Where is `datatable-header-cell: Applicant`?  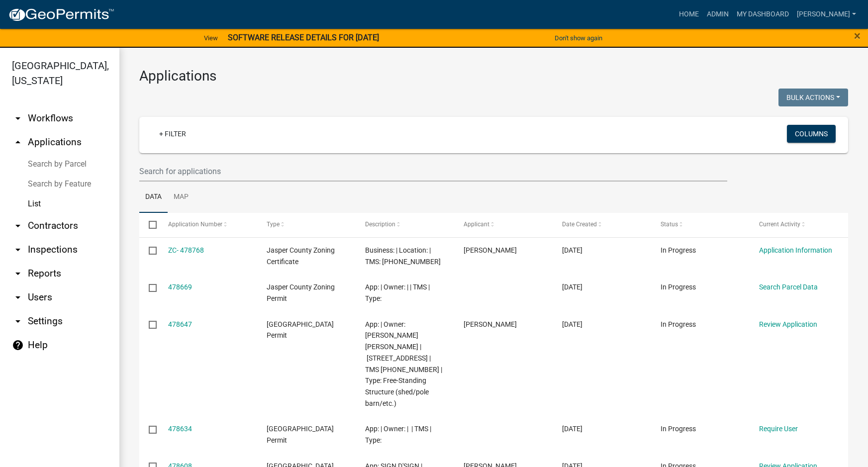 datatable-header-cell: Applicant is located at coordinates (504, 225).